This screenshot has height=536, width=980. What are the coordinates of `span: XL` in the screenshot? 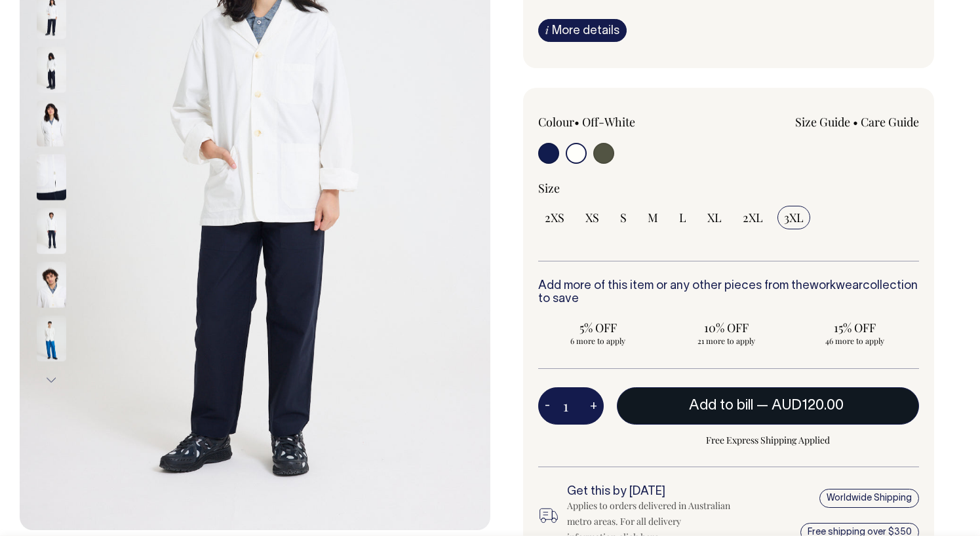 It's located at (715, 217).